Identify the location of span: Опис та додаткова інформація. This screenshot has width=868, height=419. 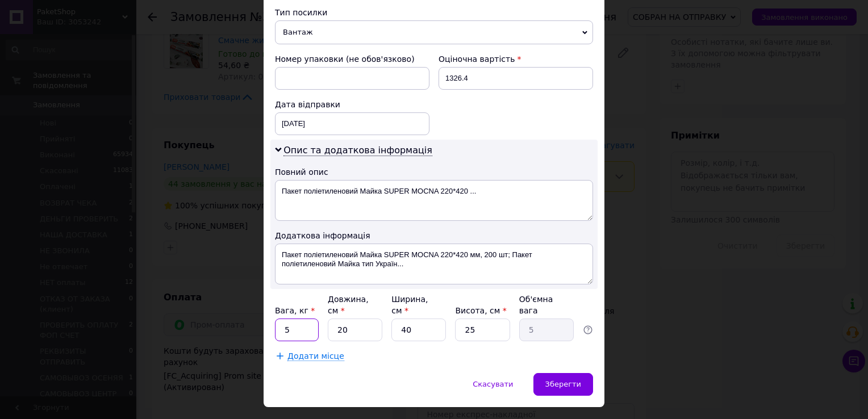
(358, 150).